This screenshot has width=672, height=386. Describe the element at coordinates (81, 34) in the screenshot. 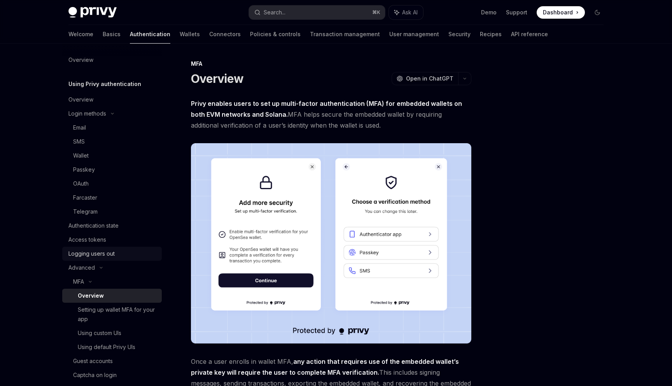

I see `a: Welcome` at that location.